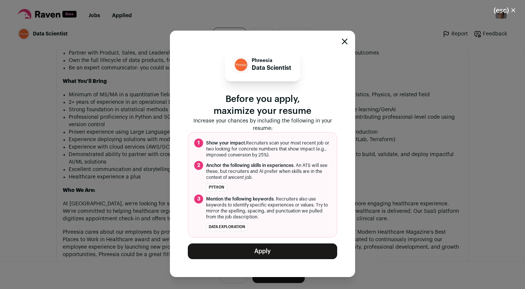 This screenshot has height=289, width=525. Describe the element at coordinates (240, 199) in the screenshot. I see `span: Mention the following keywords` at that location.